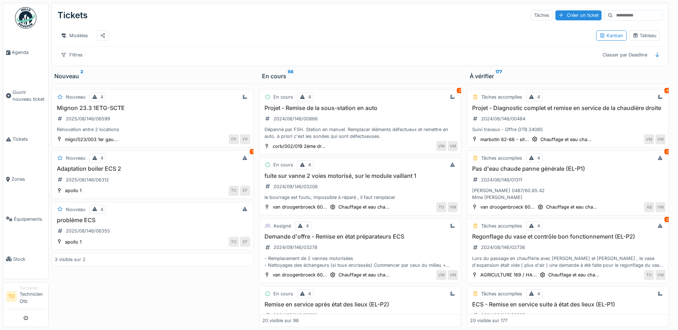 The image size is (678, 330). What do you see at coordinates (281, 321) in the screenshot?
I see `div: 20 visible sur 98` at bounding box center [281, 321].